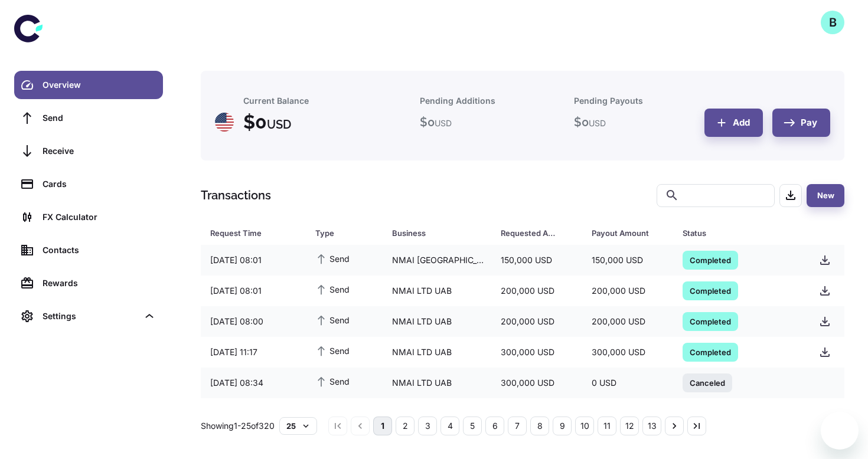 This screenshot has height=459, width=868. Describe the element at coordinates (99, 85) in the screenshot. I see `div: Overview` at that location.